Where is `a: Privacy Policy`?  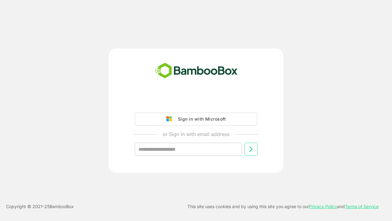
a: Privacy Policy is located at coordinates (323, 206).